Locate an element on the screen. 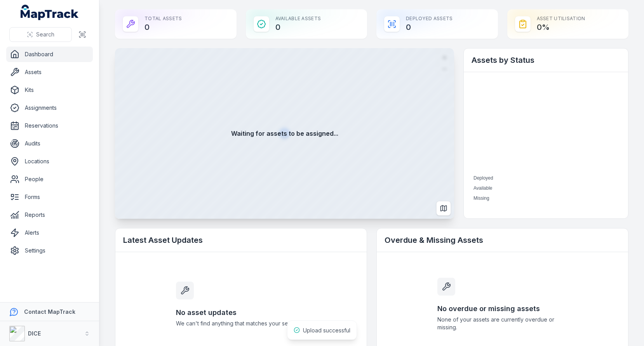 The width and height of the screenshot is (644, 346). strong: Waiting for assets to be assigned... is located at coordinates (285, 133).